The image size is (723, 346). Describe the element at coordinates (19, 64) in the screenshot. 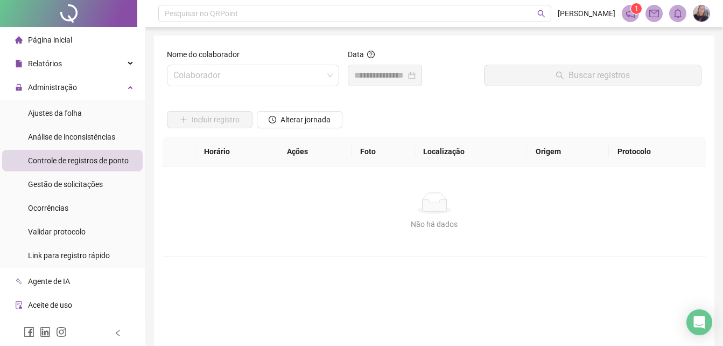

I see `span: file` at that location.